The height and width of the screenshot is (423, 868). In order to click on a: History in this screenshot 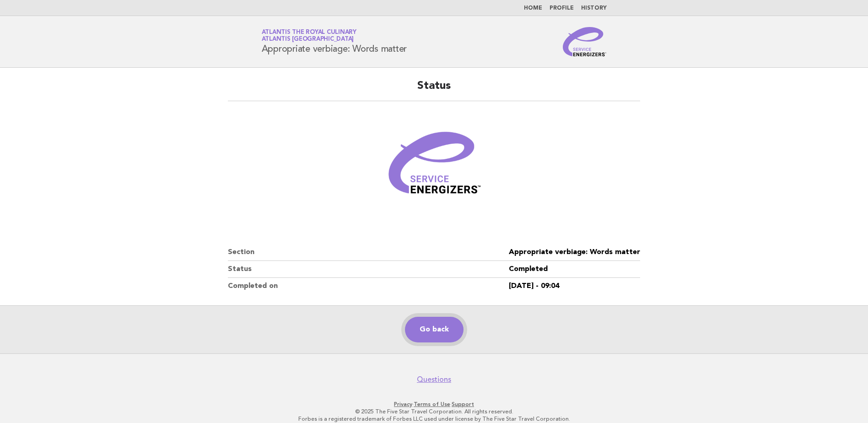, I will do `click(594, 8)`.